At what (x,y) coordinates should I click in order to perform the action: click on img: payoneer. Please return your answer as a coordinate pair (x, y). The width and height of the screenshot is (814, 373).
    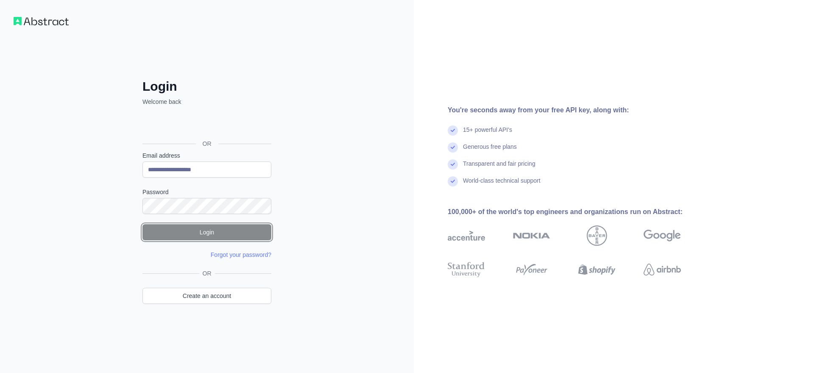
    Looking at the image, I should click on (532, 270).